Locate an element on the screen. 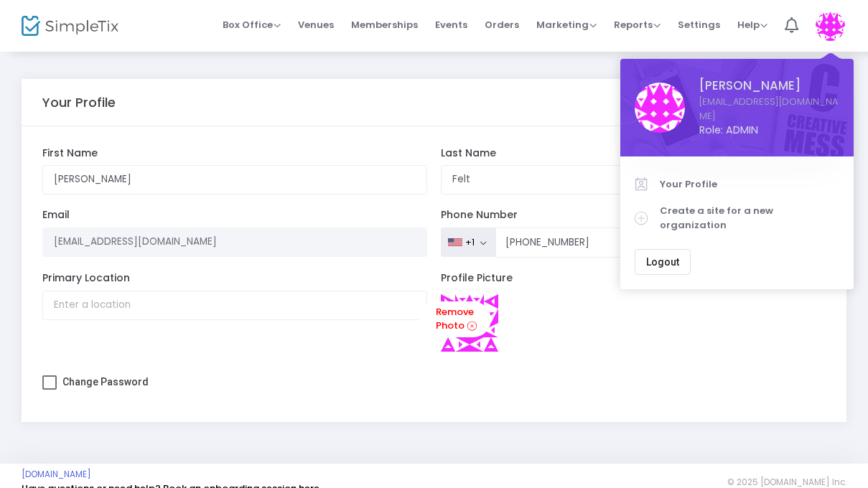  span: Box Office is located at coordinates (251, 25).